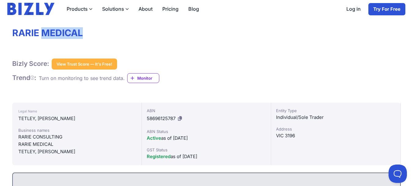 This screenshot has height=186, width=413. What do you see at coordinates (24, 78) in the screenshot?
I see `h1: Trend :` at bounding box center [24, 78].